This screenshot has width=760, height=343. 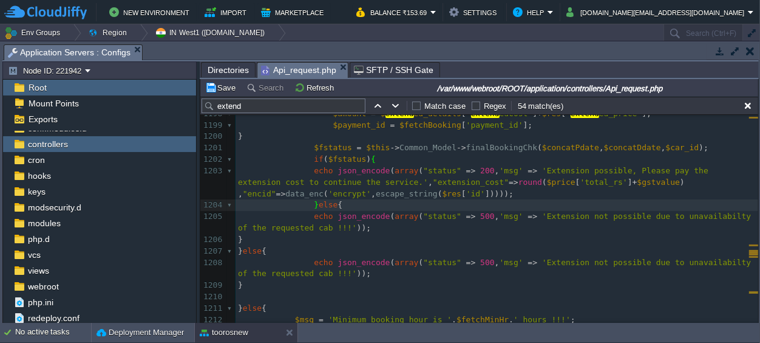 What do you see at coordinates (44, 223) in the screenshot?
I see `span: modules` at bounding box center [44, 223].